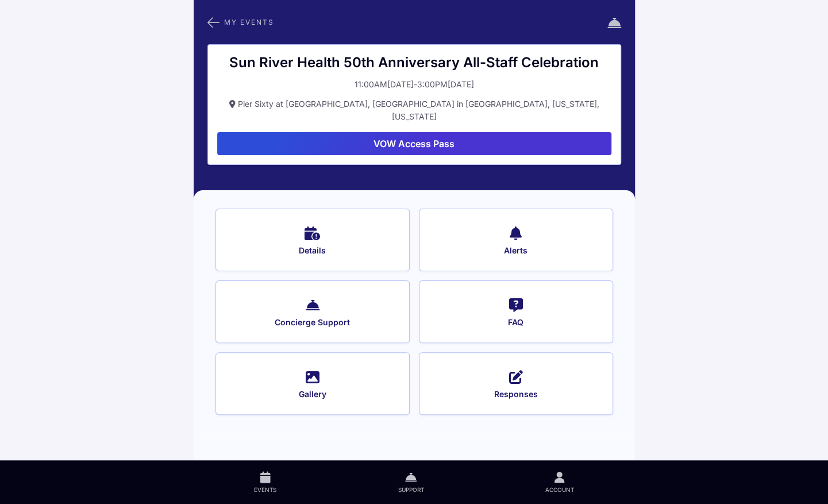  What do you see at coordinates (516, 239) in the screenshot?
I see `button: Alerts` at bounding box center [516, 239].